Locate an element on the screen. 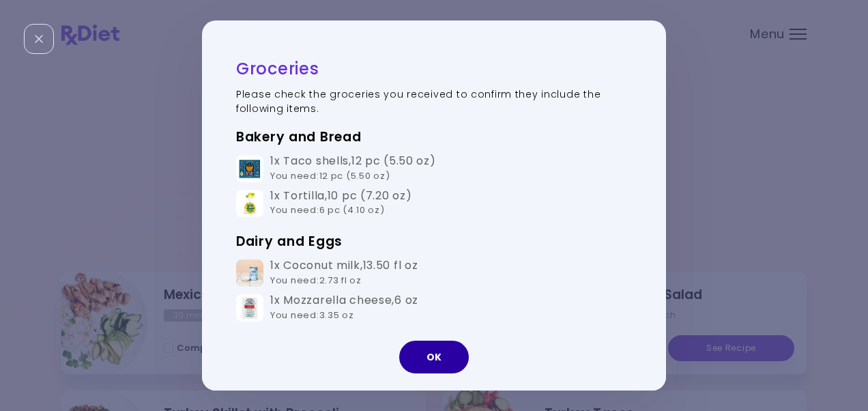  button: OK is located at coordinates (434, 357).